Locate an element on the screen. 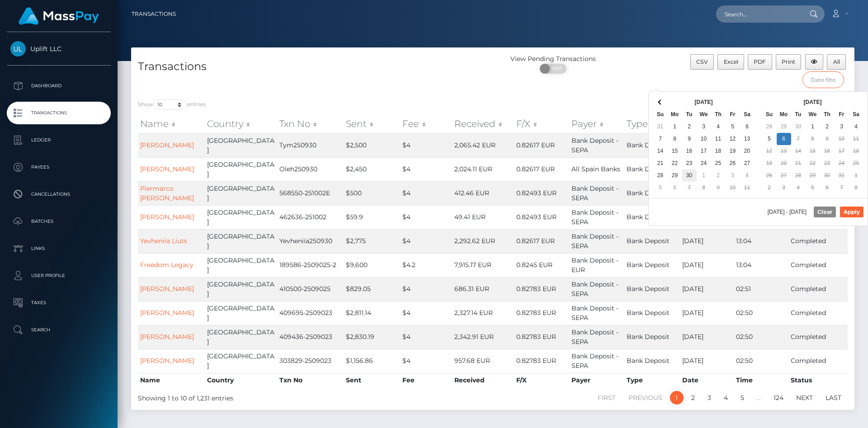 The width and height of the screenshot is (868, 428). td: 20 is located at coordinates (747, 151).